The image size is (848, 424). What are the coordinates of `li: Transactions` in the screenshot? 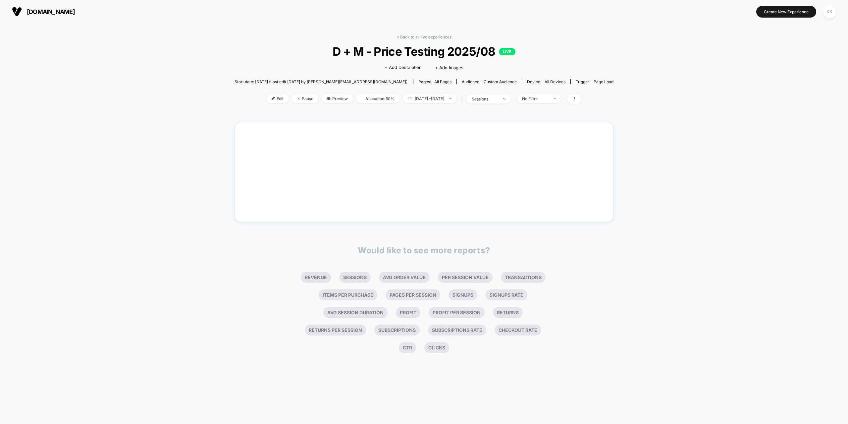 It's located at (523, 277).